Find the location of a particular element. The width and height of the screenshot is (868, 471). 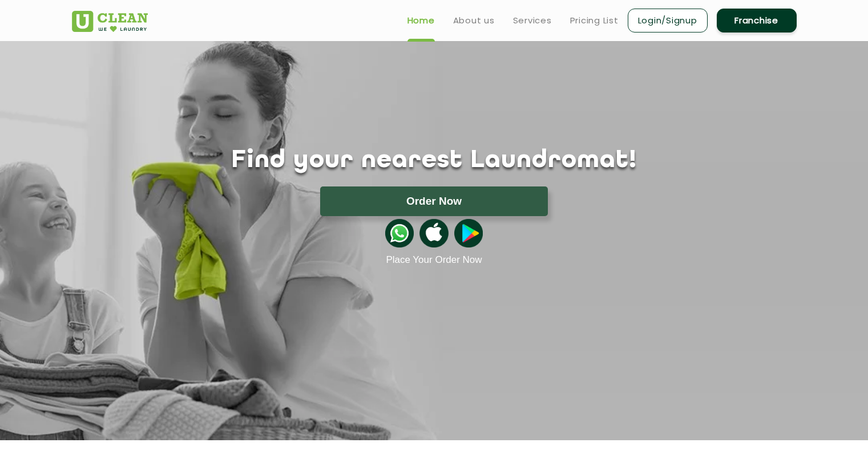

a: Login/Signup is located at coordinates (668, 21).